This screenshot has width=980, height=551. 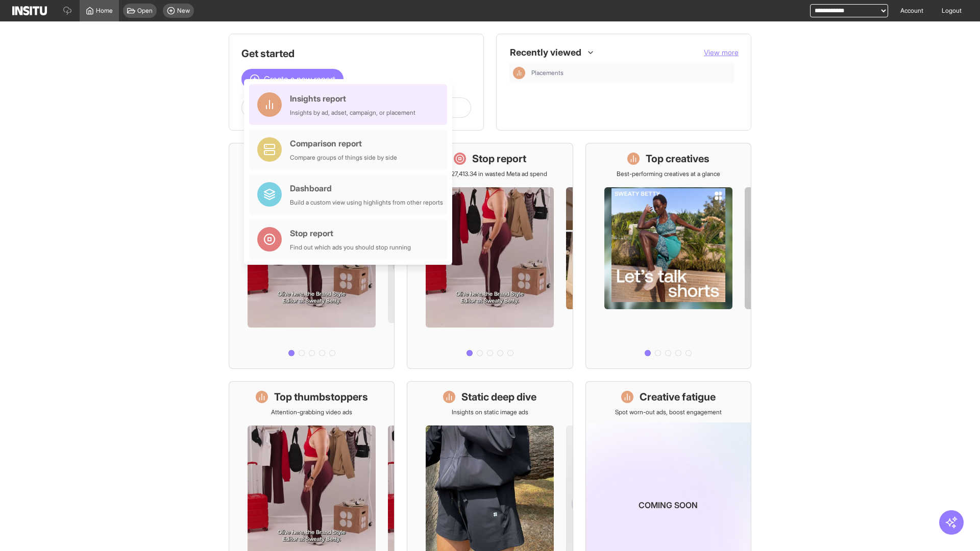 I want to click on h1: Top creatives, so click(x=677, y=159).